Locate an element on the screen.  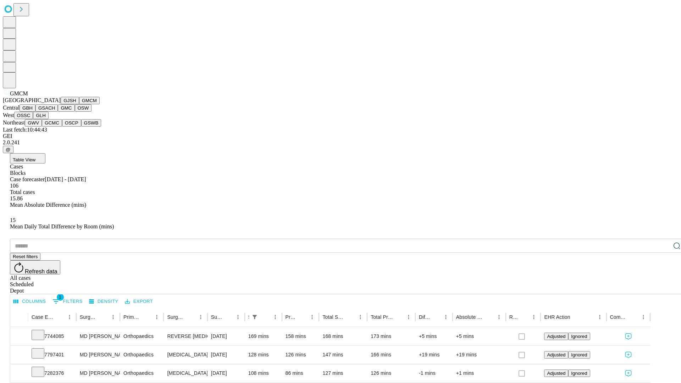
div: 147 mins is located at coordinates (343, 355).